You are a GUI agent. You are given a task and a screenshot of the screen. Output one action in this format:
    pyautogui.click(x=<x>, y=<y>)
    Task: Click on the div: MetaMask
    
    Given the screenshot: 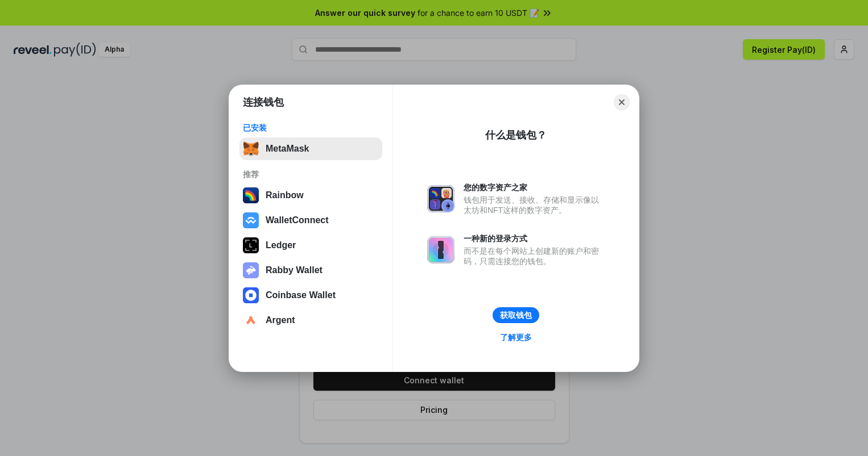 What is the action you would take?
    pyautogui.click(x=287, y=149)
    